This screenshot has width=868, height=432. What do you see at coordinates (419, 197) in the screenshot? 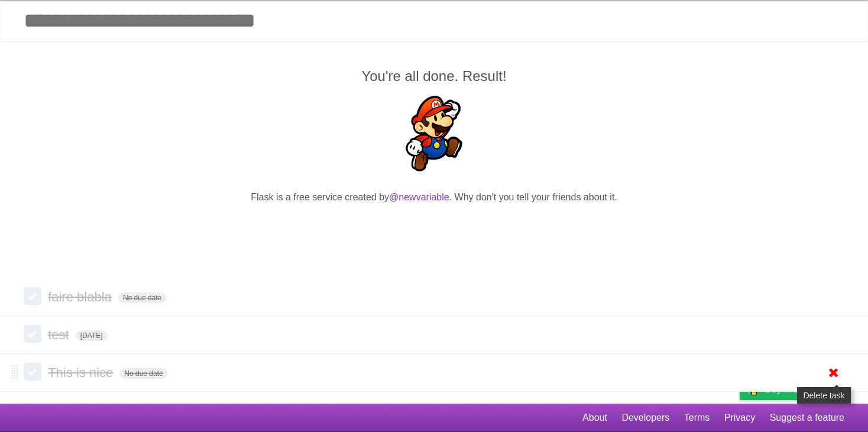
I see `a: @newvariable` at bounding box center [419, 197].